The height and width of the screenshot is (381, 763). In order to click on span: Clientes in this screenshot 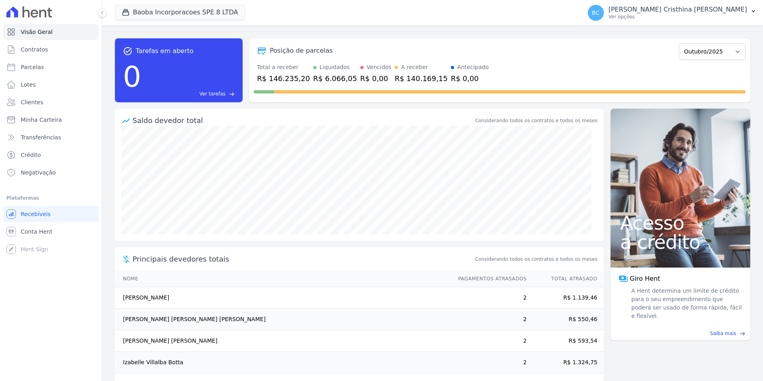, I will do `click(32, 102)`.